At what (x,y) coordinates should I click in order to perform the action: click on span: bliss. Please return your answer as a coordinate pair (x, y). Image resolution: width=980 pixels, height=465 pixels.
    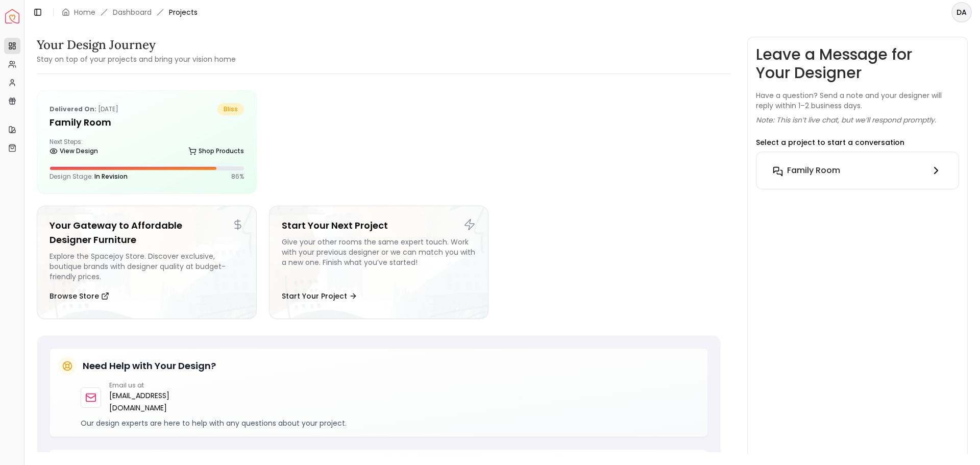
    Looking at the image, I should click on (231, 109).